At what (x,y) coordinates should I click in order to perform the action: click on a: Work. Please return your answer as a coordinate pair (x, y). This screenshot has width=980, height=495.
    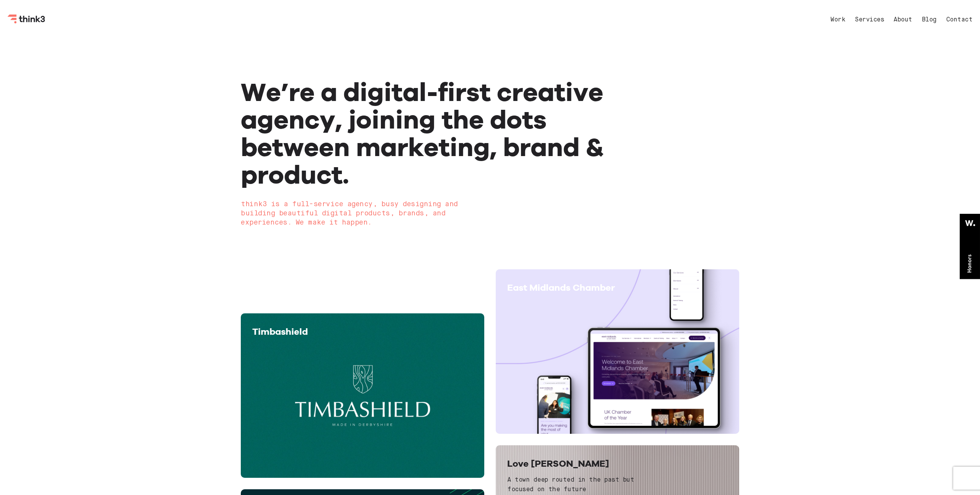
    Looking at the image, I should click on (837, 20).